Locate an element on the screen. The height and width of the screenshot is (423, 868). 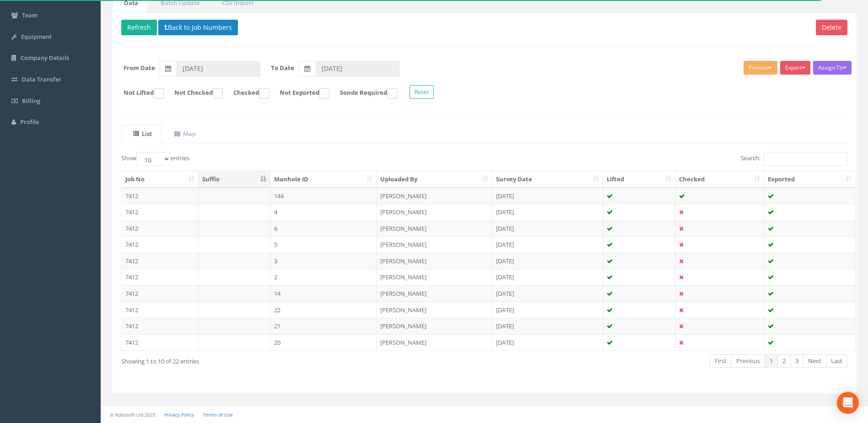
div: Open Intercom Messenger is located at coordinates (848, 402).